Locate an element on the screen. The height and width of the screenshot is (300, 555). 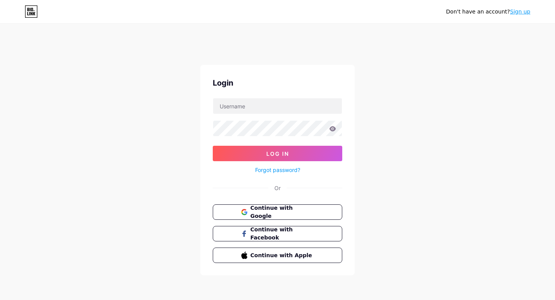
a: Sign up is located at coordinates (520, 12).